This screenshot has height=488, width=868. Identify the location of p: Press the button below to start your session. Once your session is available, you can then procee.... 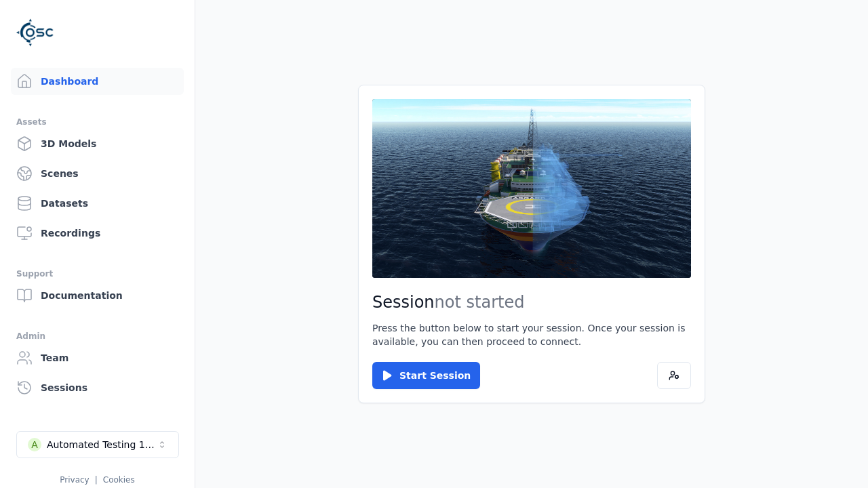
(532, 336).